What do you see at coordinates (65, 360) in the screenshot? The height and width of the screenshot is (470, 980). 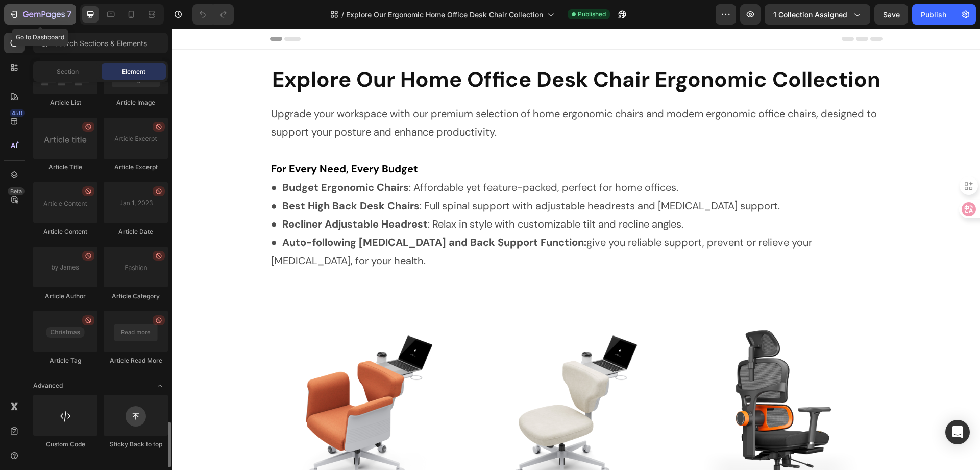 I see `div: Article Tag` at bounding box center [65, 360].